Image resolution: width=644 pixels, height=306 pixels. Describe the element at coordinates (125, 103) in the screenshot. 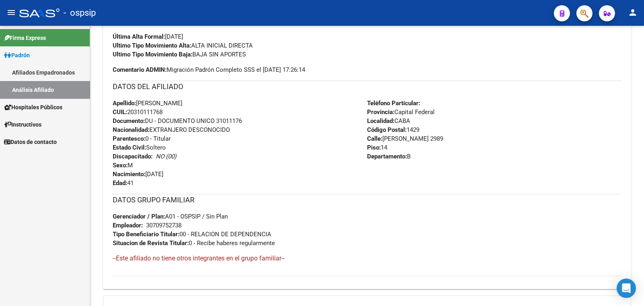

I see `strong: Apellido:` at that location.